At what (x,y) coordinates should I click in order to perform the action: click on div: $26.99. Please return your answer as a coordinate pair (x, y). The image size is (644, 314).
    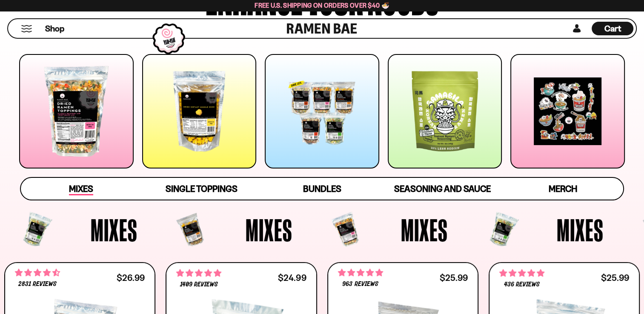
    Looking at the image, I should click on (130, 277).